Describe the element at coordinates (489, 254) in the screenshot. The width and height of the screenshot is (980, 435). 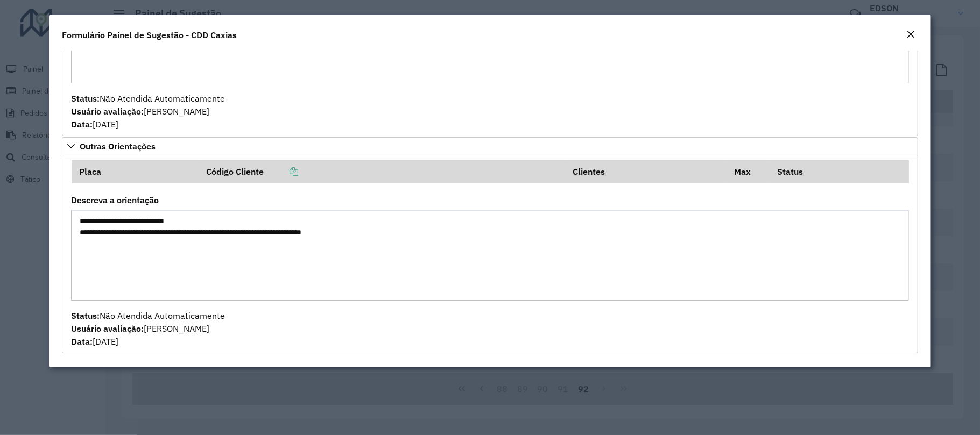
I see `div: Outras Orientações` at that location.